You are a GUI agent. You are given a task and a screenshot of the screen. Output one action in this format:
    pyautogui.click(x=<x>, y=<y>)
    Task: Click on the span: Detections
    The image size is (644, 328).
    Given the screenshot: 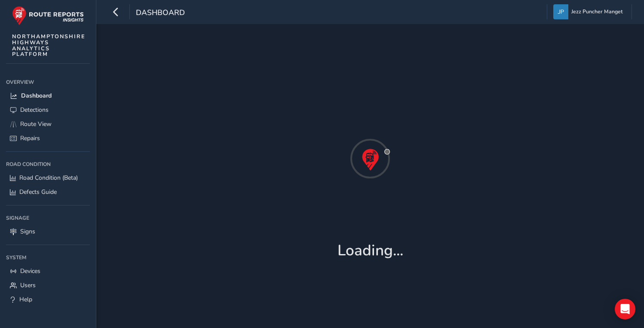 What is the action you would take?
    pyautogui.click(x=34, y=109)
    